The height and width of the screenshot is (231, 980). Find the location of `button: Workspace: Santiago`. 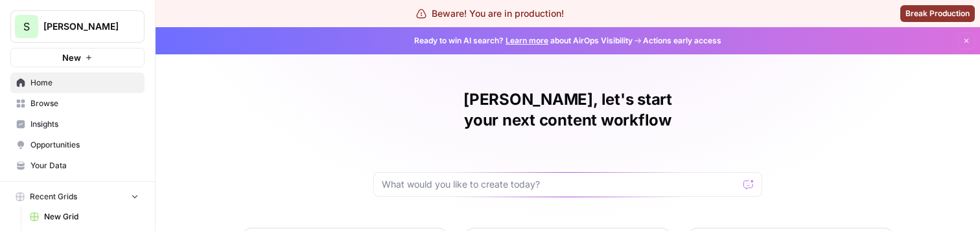

button: Workspace: Santiago is located at coordinates (77, 26).